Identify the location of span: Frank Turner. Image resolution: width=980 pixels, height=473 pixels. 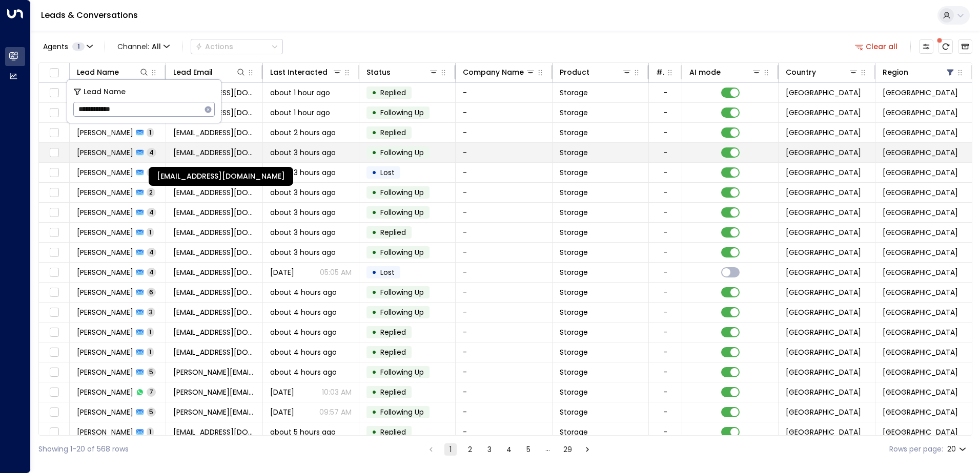
(105, 352).